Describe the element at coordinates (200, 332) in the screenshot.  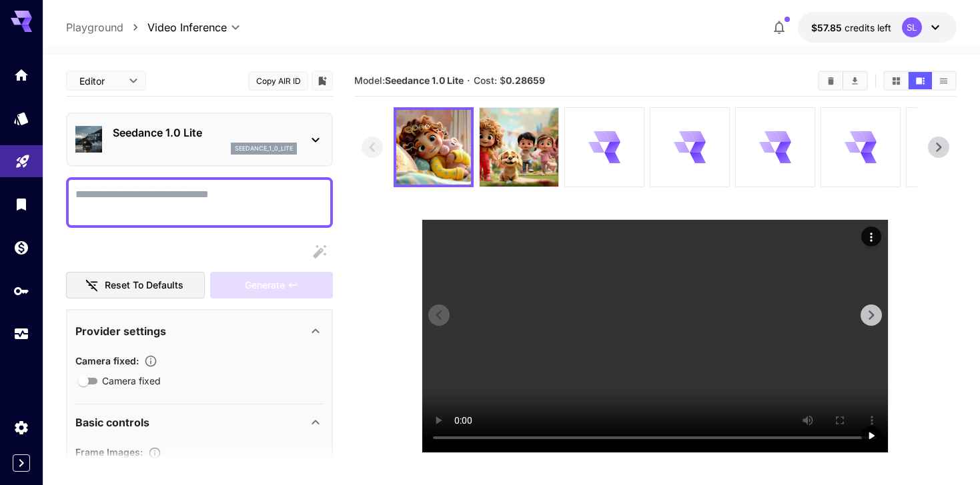
I see `div: Provider settings` at that location.